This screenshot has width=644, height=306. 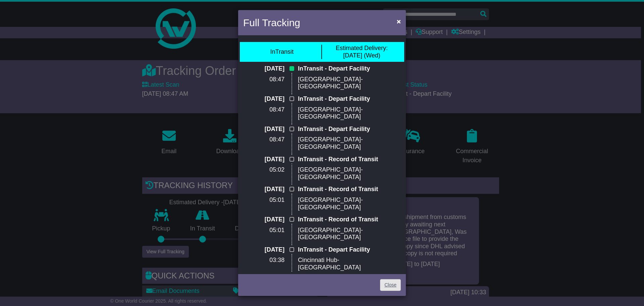 What do you see at coordinates (272, 22) in the screenshot?
I see `h4: Full Tracking` at bounding box center [272, 22].